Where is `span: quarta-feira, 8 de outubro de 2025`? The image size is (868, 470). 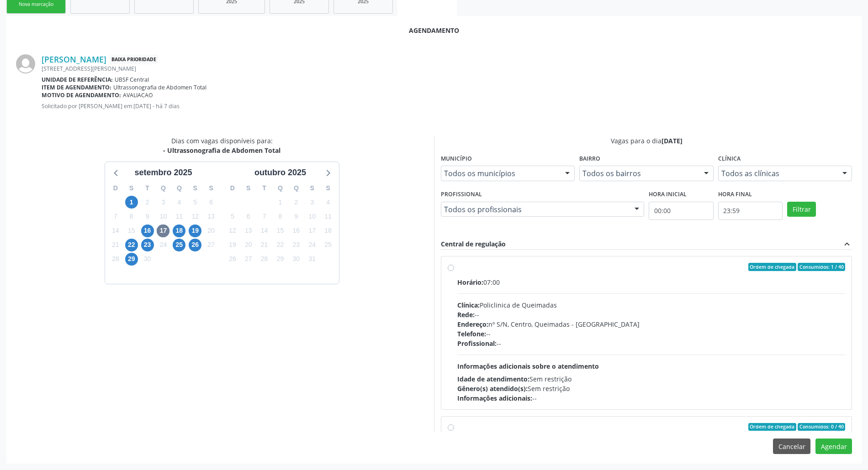 span: quarta-feira, 8 de outubro de 2025 is located at coordinates (280, 216).